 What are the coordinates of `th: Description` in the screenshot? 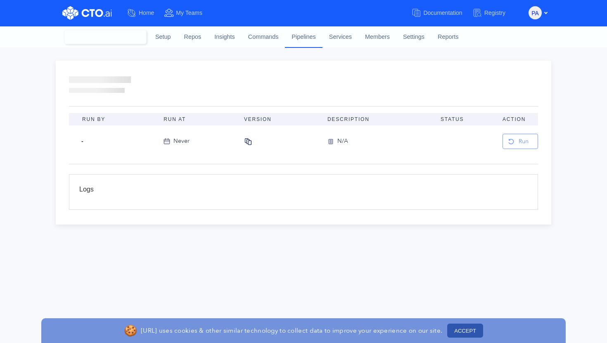 It's located at (378, 119).